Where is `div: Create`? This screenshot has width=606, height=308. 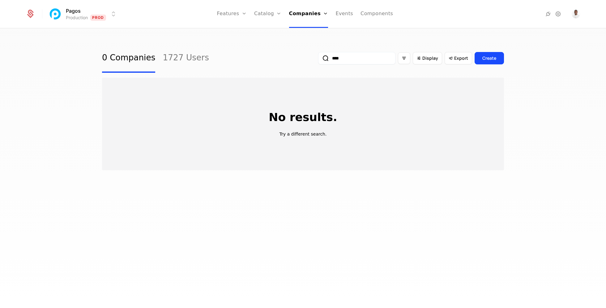
div: Create is located at coordinates (489, 58).